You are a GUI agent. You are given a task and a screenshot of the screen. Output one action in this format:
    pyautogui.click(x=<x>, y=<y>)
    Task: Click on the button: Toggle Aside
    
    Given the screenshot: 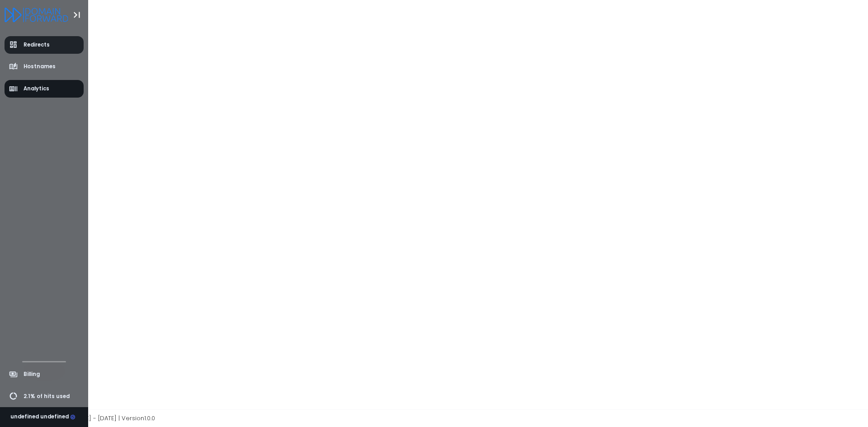 What is the action you would take?
    pyautogui.click(x=77, y=15)
    